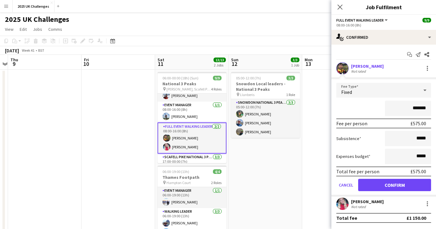 The image size is (436, 229). I want to click on span: Thu, so click(14, 60).